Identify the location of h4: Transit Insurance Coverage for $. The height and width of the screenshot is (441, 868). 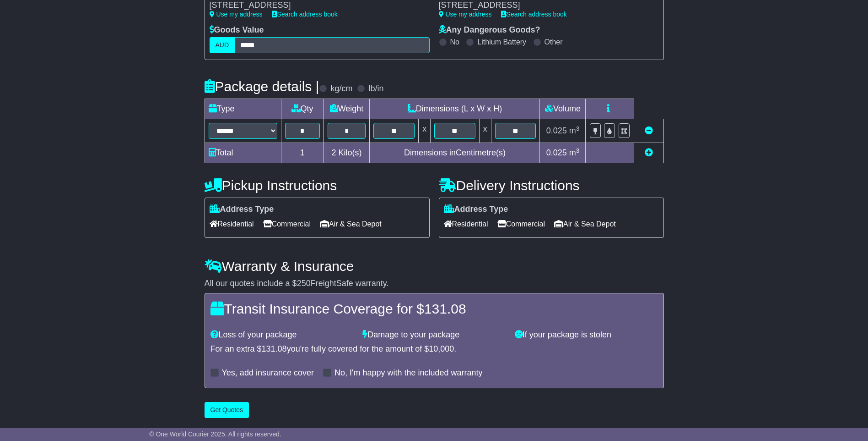
(435, 308).